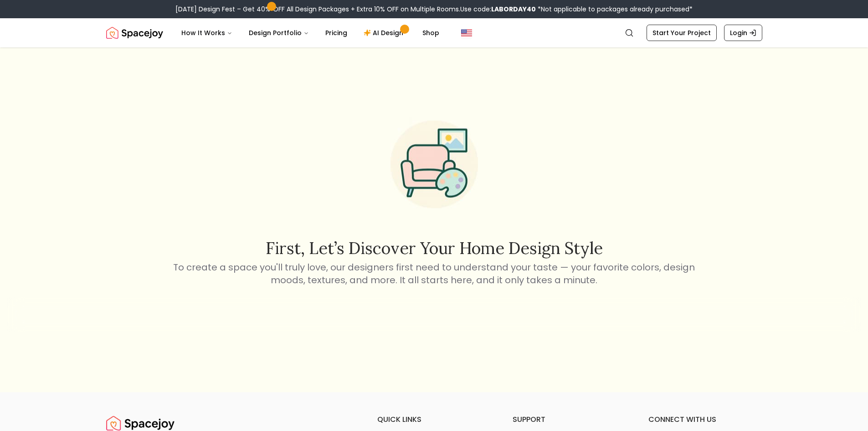 This screenshot has height=431, width=868. Describe the element at coordinates (431, 33) in the screenshot. I see `a: Shop` at that location.